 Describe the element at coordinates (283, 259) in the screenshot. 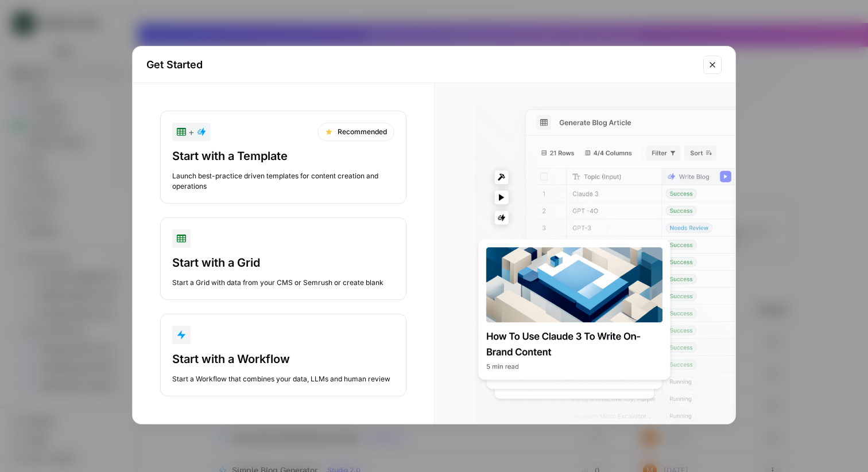

I see `button: Start with a GridStart a Grid with data from your CMS or Semrush or create blank` at that location.